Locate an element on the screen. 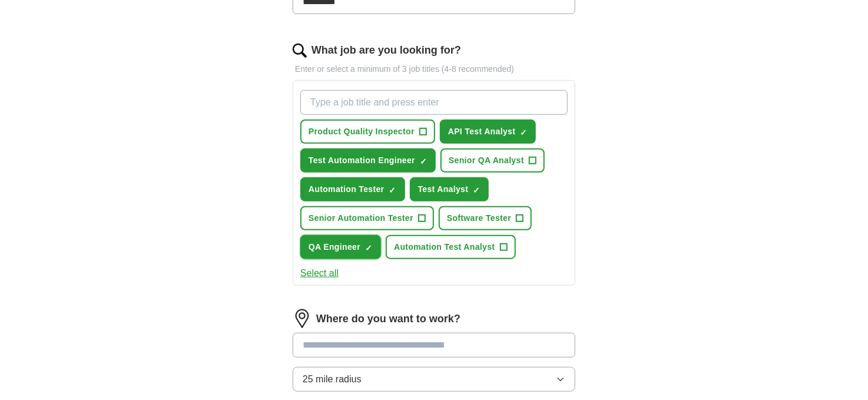 The image size is (868, 400). img: search.png is located at coordinates (300, 50).